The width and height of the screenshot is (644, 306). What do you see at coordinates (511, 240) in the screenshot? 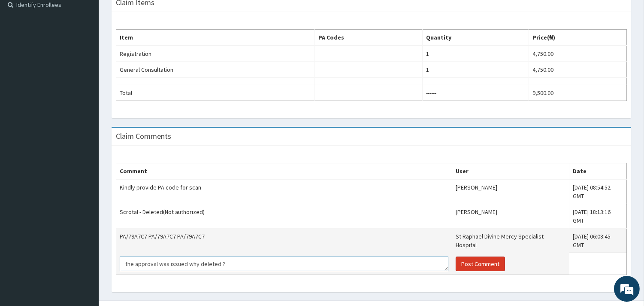
I see `td: St Raphael Divine Mercy Specialist Hospital` at bounding box center [511, 240].